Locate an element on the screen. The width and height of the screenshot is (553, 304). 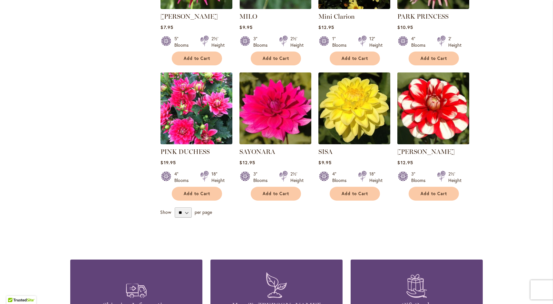
span: per page is located at coordinates (203, 212).